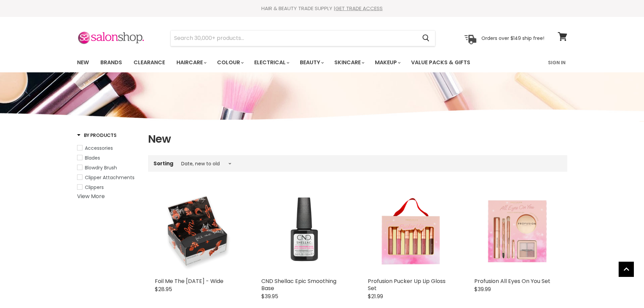 This screenshot has height=308, width=644. What do you see at coordinates (191, 62) in the screenshot?
I see `a: Haircare` at bounding box center [191, 62].